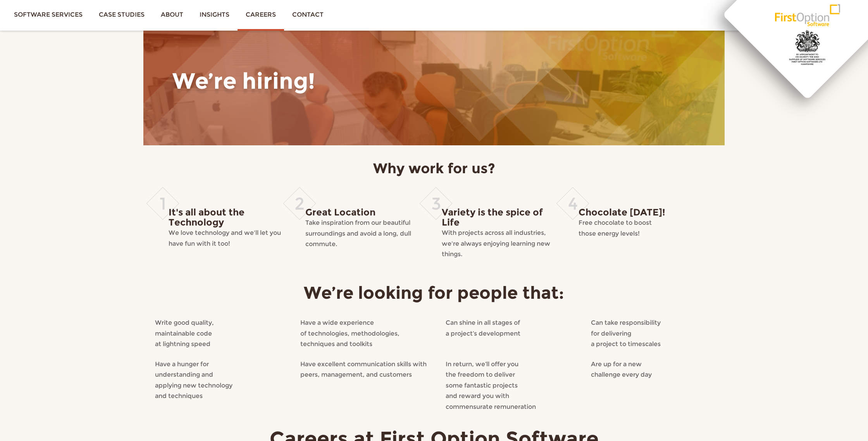 The height and width of the screenshot is (441, 868). I want to click on p: With projects across all industries, we're always enjoying learning new things., so click(502, 243).